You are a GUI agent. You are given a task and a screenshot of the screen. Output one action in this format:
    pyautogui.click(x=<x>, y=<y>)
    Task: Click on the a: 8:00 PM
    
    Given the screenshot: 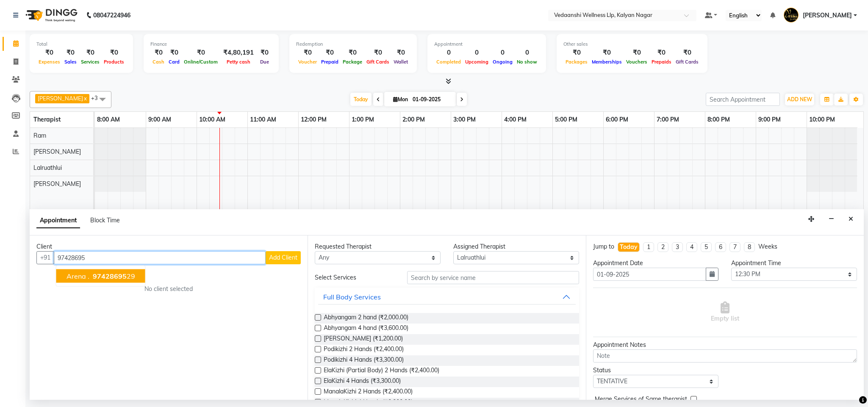 What is the action you would take?
    pyautogui.click(x=718, y=119)
    